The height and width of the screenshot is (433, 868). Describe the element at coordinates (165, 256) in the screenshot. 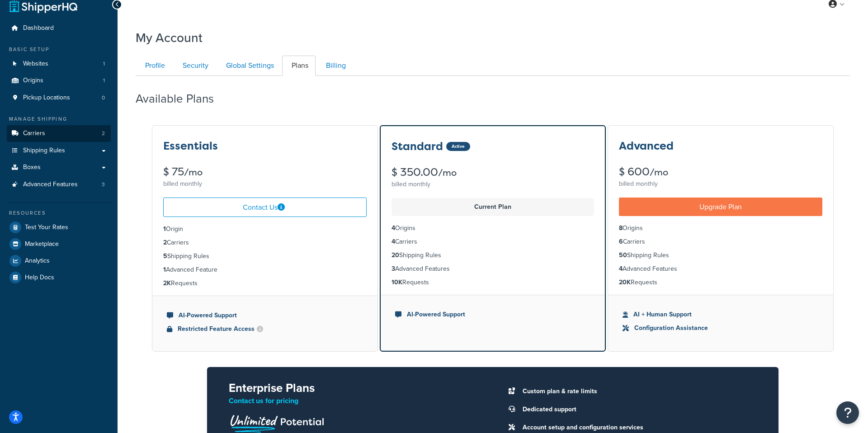

I see `strong: 5` at that location.